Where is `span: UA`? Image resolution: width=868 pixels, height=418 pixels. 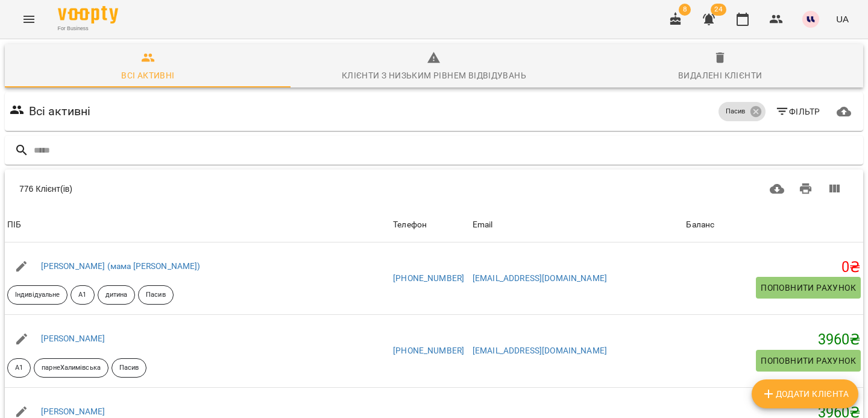
span: UA is located at coordinates (842, 18).